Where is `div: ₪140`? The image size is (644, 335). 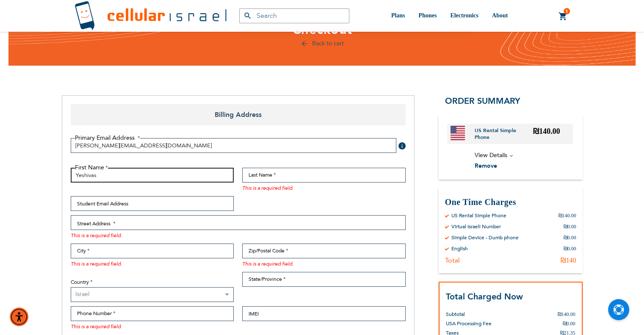
div: ₪140 is located at coordinates (568, 261).